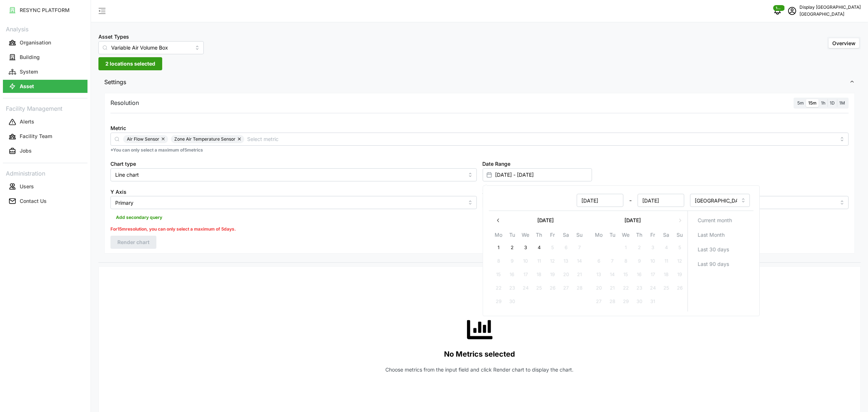 The image size is (868, 412). Describe the element at coordinates (552, 275) in the screenshot. I see `button: 19 September 2025` at that location.